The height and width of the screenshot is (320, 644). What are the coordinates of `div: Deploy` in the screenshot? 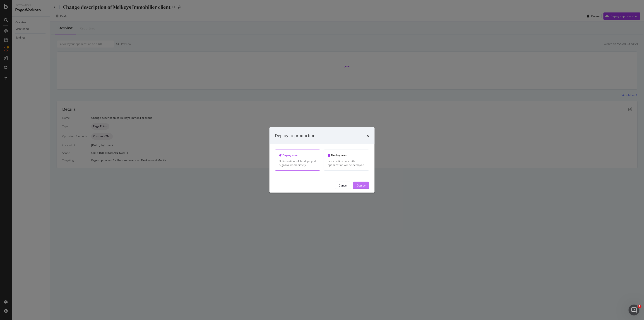 It's located at (361, 185).